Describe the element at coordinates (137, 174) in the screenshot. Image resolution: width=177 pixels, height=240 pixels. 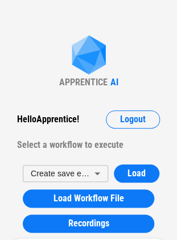
I see `span: Load` at that location.